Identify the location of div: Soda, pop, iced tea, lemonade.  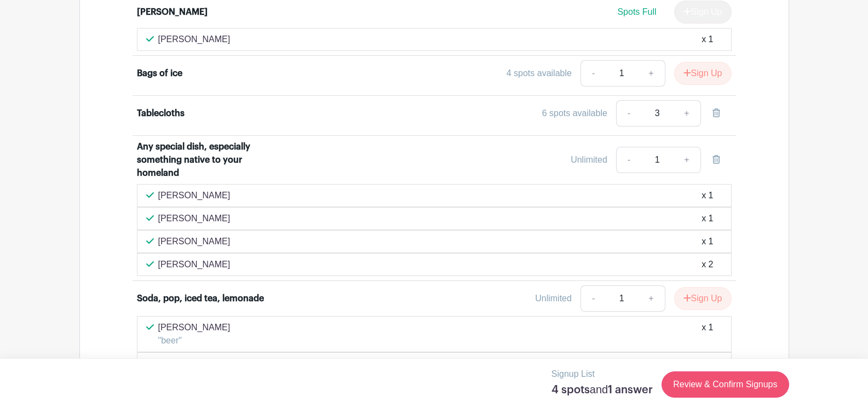
(200, 299).